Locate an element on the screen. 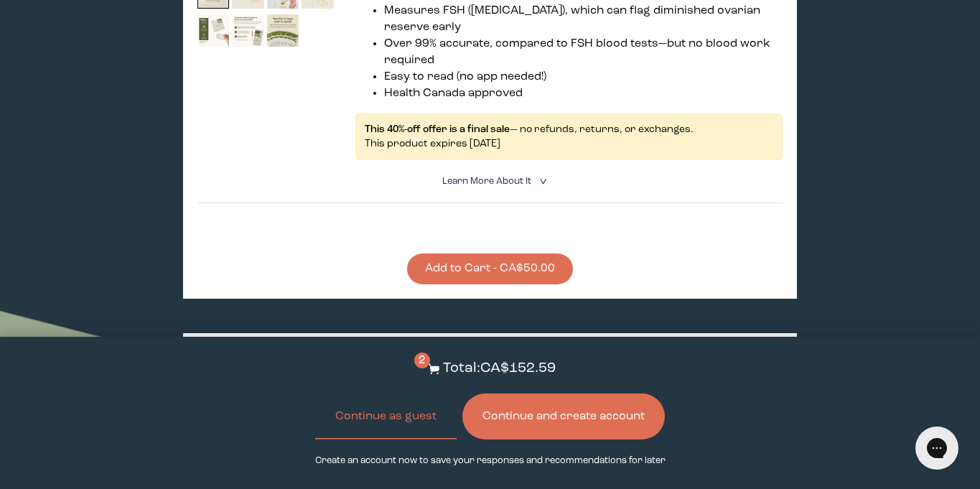 The image size is (980, 489). p: Total: CA$152.59 is located at coordinates (499, 369).